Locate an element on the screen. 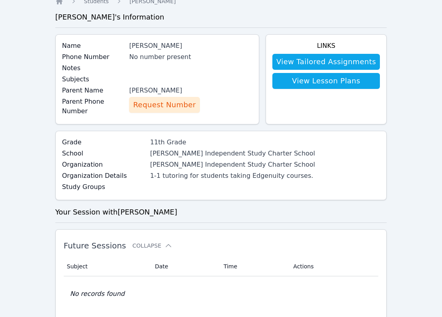  button: Request Number is located at coordinates (164, 105).